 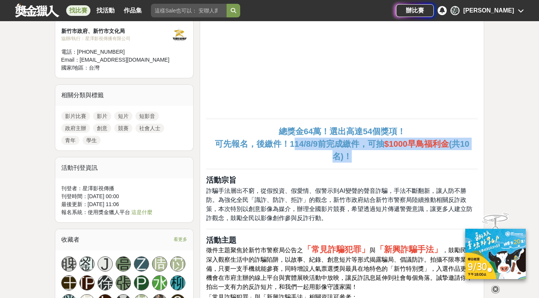 What do you see at coordinates (178, 264) in the screenshot?
I see `div: 苡` at bounding box center [178, 264].